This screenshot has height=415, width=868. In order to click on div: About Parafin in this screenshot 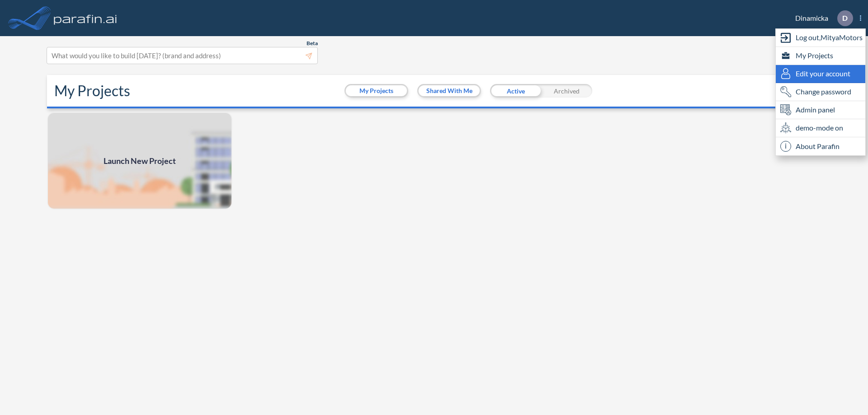, I will do `click(821, 147)`.